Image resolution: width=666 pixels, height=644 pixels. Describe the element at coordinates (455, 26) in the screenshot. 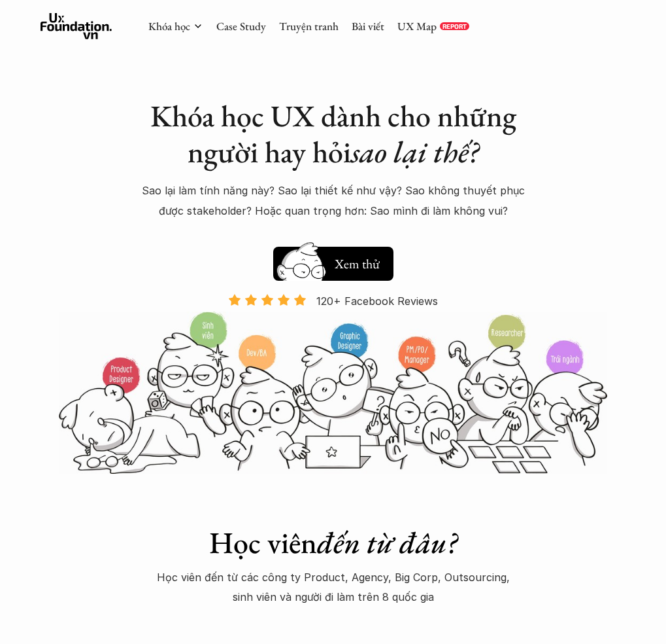

I see `a: REPORT` at that location.